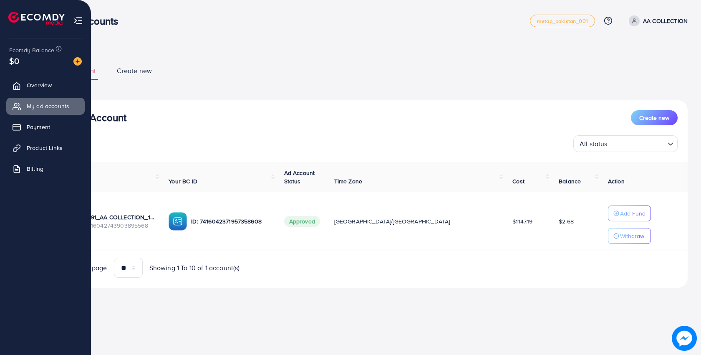 The width and height of the screenshot is (701, 355). I want to click on span: Showing 1 To 10 of 1 account(s), so click(194, 267).